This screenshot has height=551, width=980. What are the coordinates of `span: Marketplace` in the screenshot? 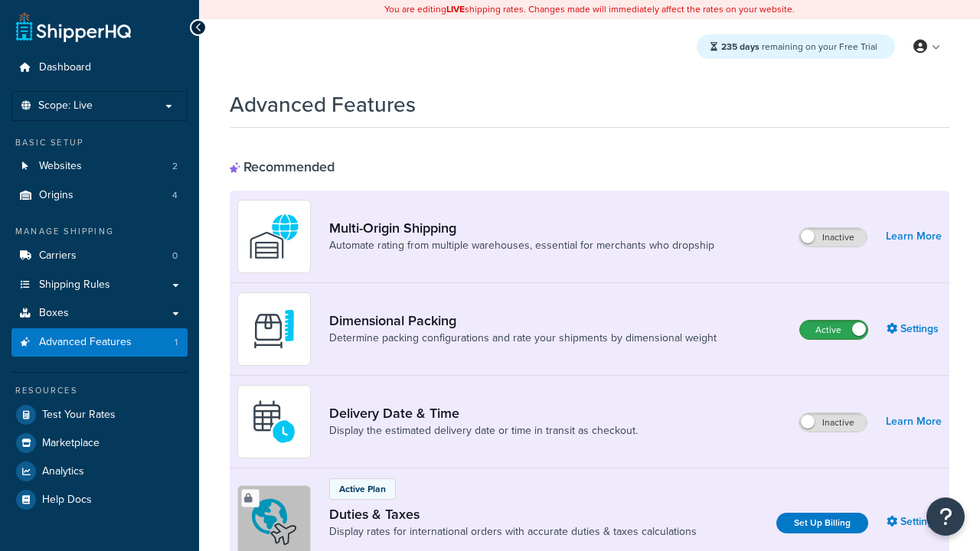 It's located at (71, 442).